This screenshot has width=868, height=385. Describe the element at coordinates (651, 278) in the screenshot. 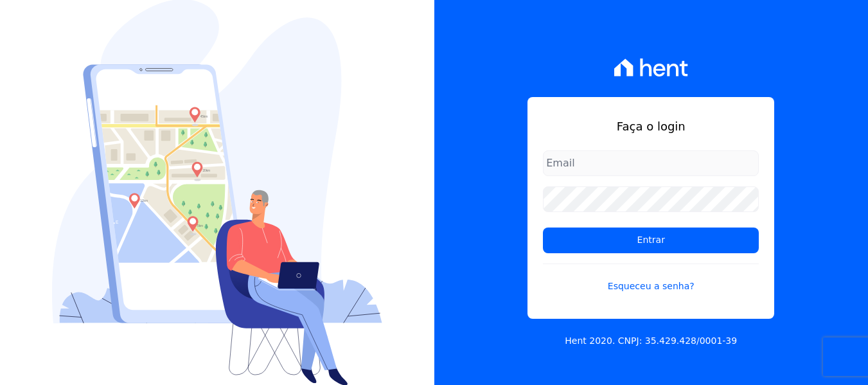

I see `a: Esqueceu a senha?` at that location.